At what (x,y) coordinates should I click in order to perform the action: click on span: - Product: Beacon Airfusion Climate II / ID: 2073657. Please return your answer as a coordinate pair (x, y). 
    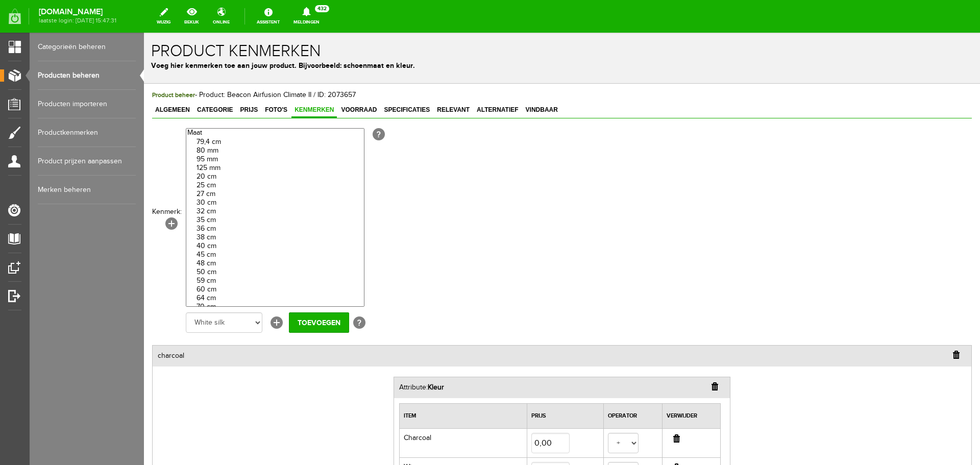
    Looking at the image, I should click on (110, 63).